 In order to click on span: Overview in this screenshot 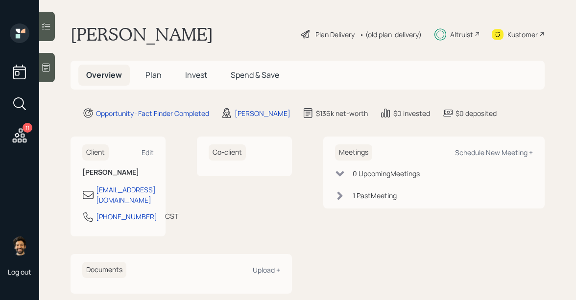, I will do `click(104, 75)`.